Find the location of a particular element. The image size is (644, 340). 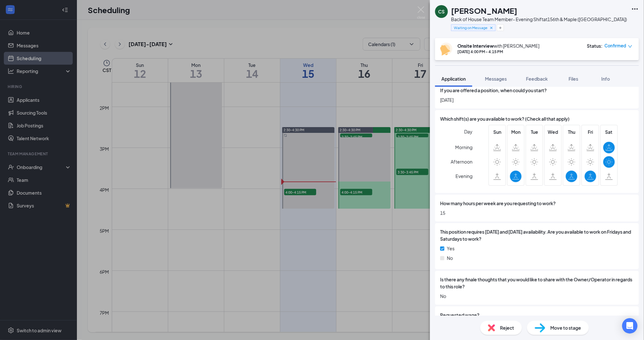

span: Tue is located at coordinates (535, 132).